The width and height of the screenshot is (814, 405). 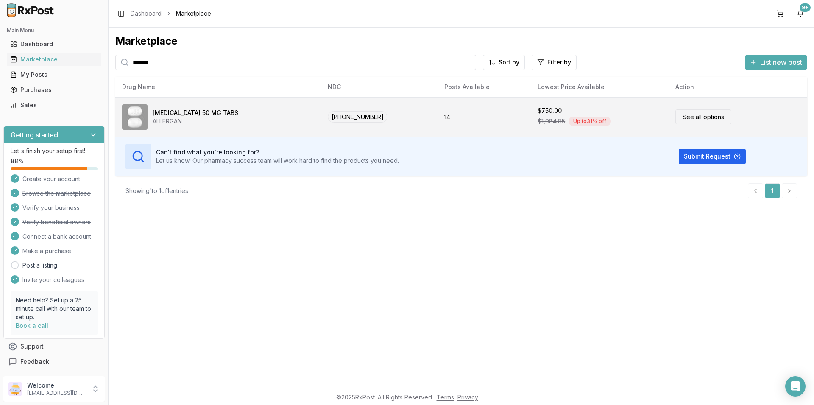 I want to click on th: Action, so click(x=738, y=87).